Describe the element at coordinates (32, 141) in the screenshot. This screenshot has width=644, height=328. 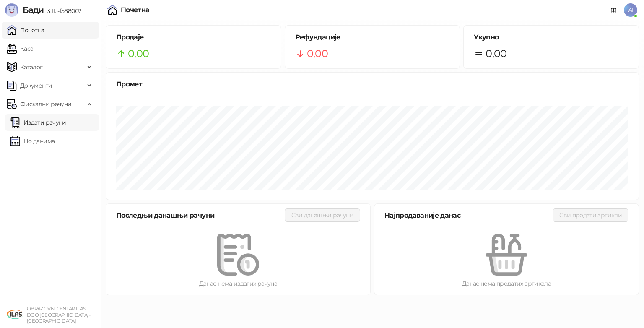
I see `a: По данима` at that location.